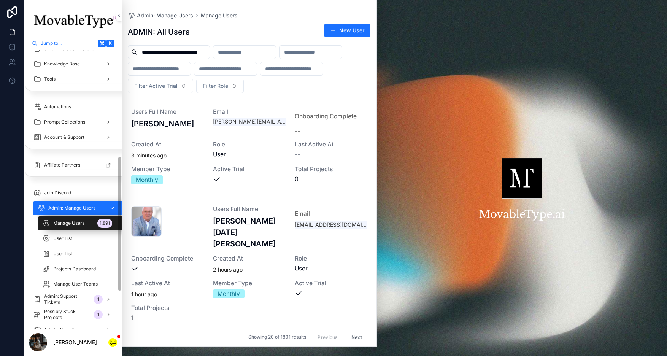 The height and width of the screenshot is (356, 667). I want to click on a: Automations, so click(73, 107).